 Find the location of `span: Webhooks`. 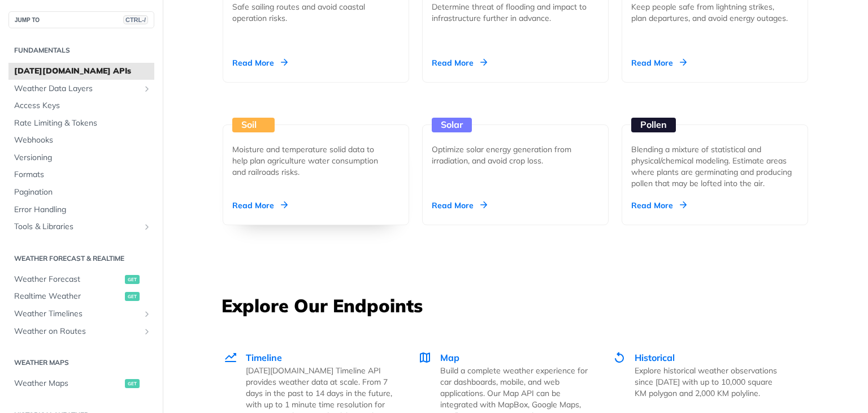

span: Webhooks is located at coordinates (82, 140).